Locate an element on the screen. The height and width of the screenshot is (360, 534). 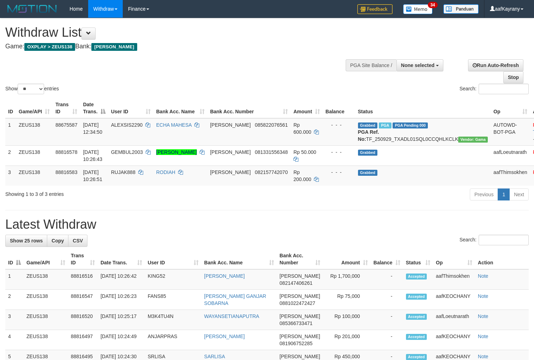
th: Balance is located at coordinates (339, 108).